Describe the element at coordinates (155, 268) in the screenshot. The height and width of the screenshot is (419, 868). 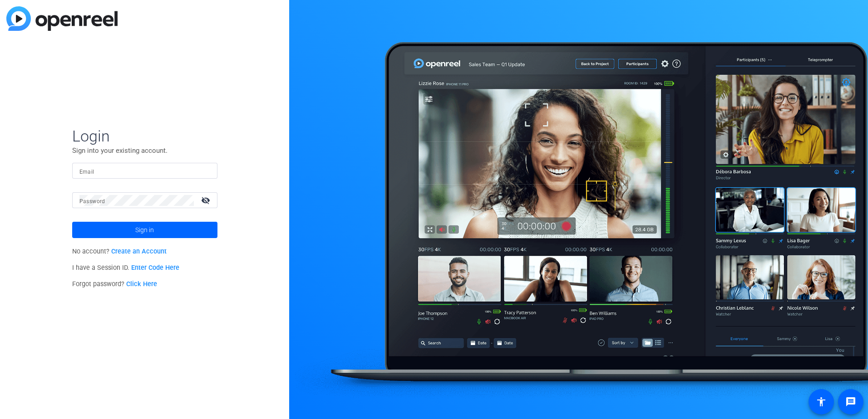
I see `a: Enter Code Here` at that location.